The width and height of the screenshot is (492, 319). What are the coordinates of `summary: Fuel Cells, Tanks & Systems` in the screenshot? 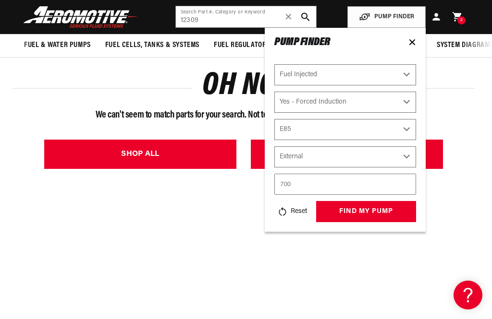 It's located at (152, 45).